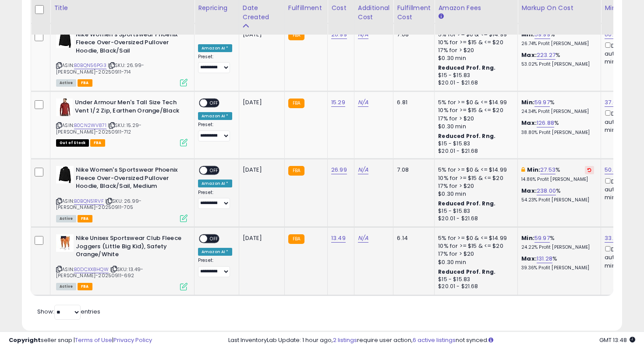 Image resolution: width=644 pixels, height=349 pixels. Describe the element at coordinates (65, 243) in the screenshot. I see `img: 31aR3vyYARL._SL40_.jpg` at that location.